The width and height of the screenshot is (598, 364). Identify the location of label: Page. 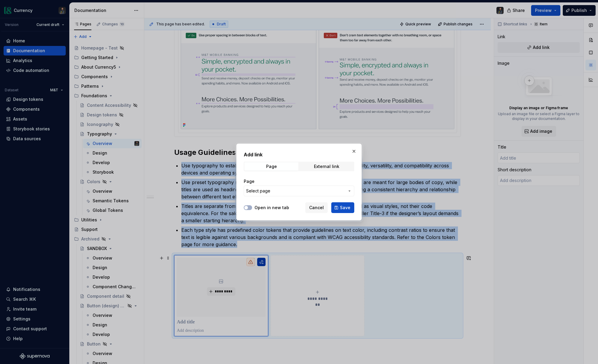
(249, 181).